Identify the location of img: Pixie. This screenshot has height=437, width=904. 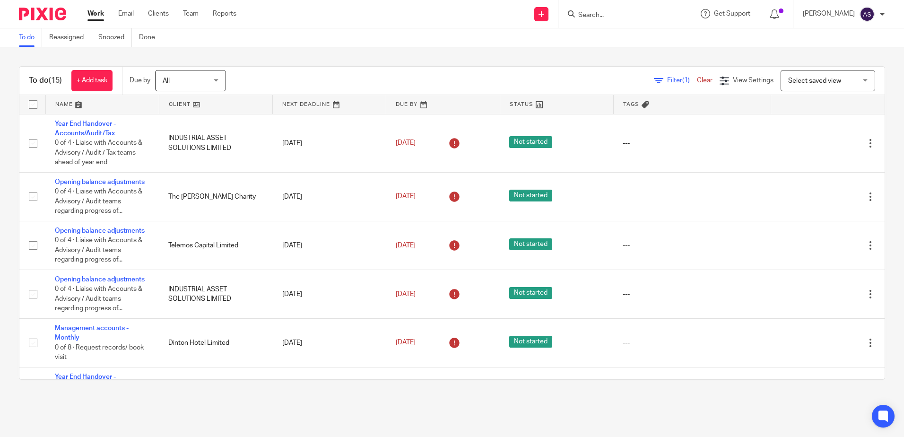
(43, 14).